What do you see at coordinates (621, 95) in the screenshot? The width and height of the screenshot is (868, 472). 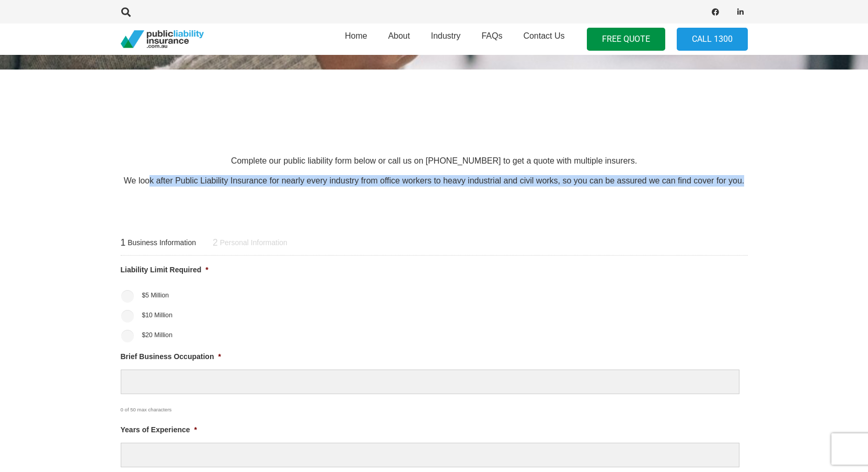 I see `img: allianz` at bounding box center [621, 95].